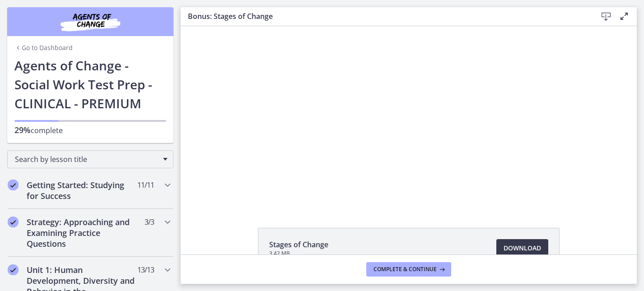  I want to click on h2: Strategy: Approaching and Examining Practice Questions, so click(82, 233).